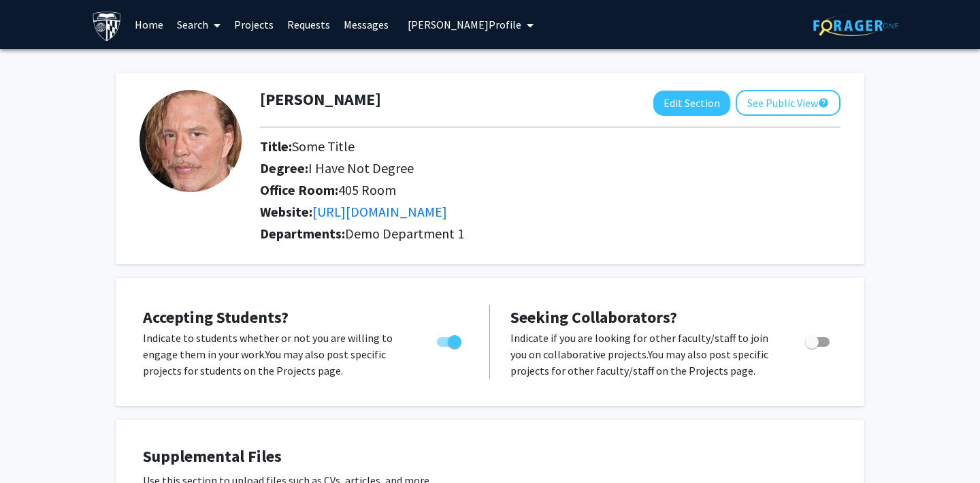  Describe the element at coordinates (856, 25) in the screenshot. I see `img: ForagerOne Logo` at that location.